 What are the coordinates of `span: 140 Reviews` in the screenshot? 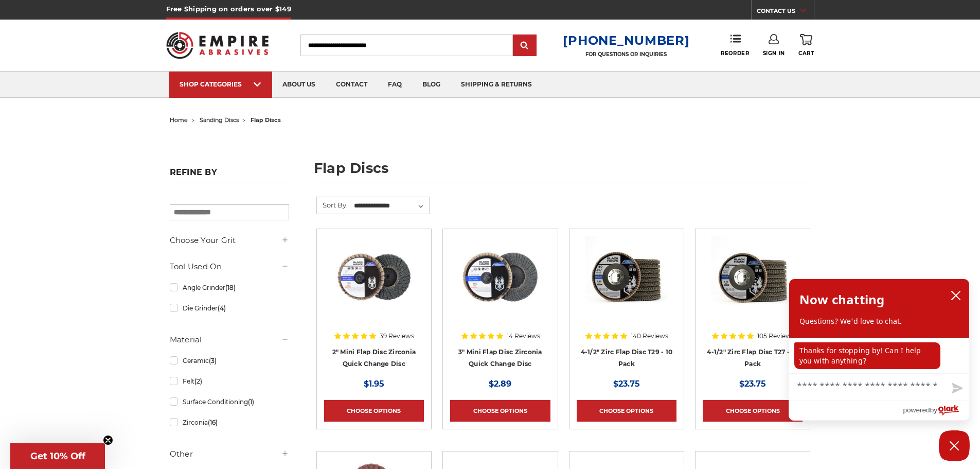 It's located at (649, 337).